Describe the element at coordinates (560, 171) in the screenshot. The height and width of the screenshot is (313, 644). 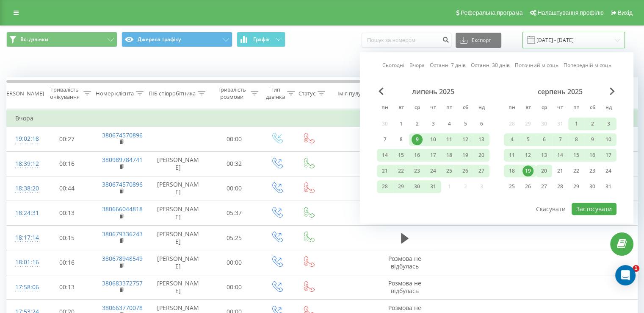
I see `div: чт 21 серп 2025 р.` at that location.